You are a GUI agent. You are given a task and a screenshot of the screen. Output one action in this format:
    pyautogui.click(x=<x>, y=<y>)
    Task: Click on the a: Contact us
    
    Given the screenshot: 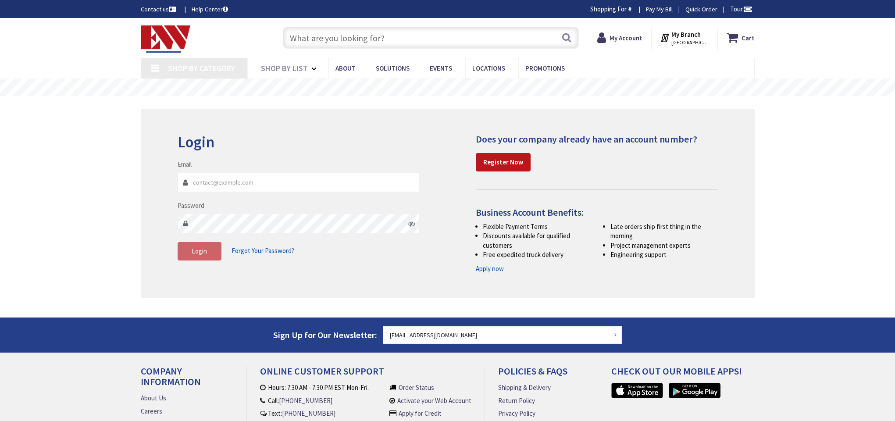 What is the action you would take?
    pyautogui.click(x=159, y=9)
    